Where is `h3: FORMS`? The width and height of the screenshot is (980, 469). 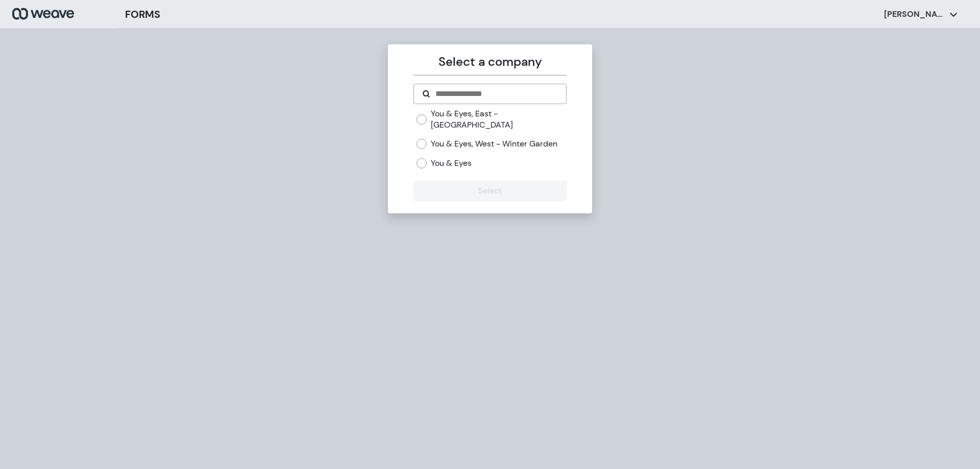
h3: FORMS is located at coordinates (143, 14).